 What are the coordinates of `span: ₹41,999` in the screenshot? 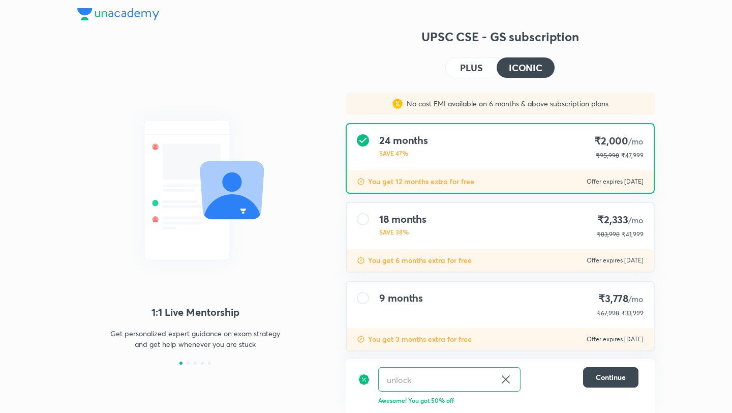 It's located at (632, 234).